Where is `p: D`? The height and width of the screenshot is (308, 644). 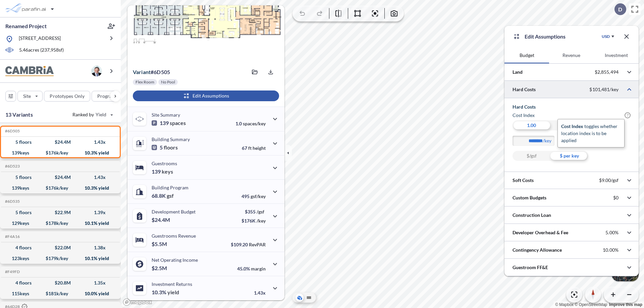 p: D is located at coordinates (621, 9).